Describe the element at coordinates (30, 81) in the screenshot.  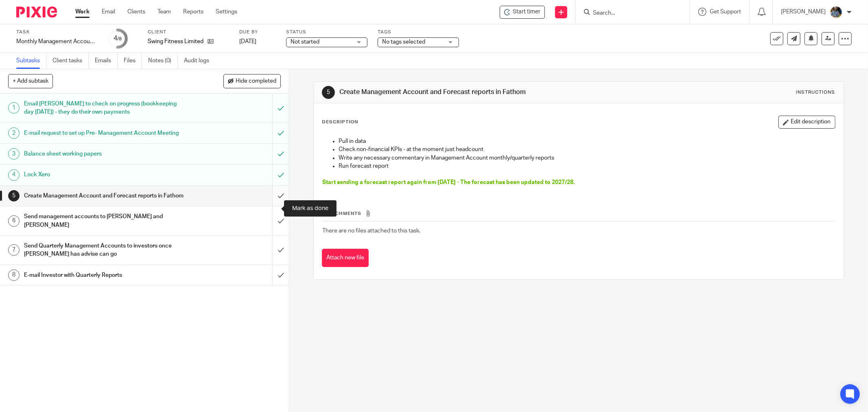
I see `button: + Add subtask` at that location.